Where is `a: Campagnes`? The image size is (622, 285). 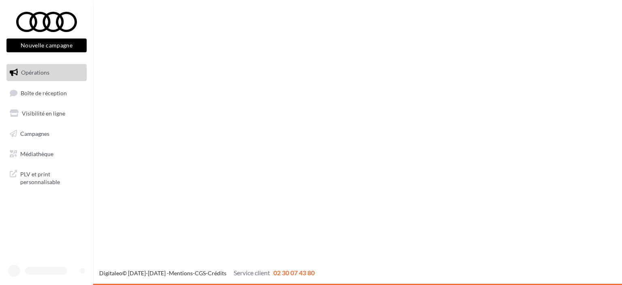 a: Campagnes is located at coordinates (47, 134).